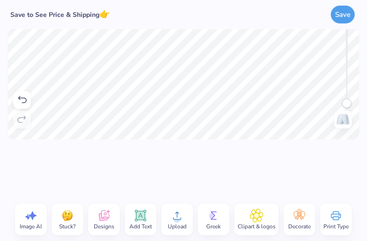 The width and height of the screenshot is (367, 241). I want to click on div: Save to See Price & Shipping, so click(60, 15).